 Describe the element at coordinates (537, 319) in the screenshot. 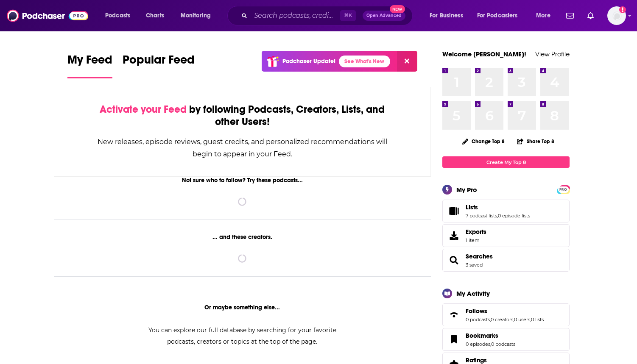

I see `a: 0 lists` at that location.